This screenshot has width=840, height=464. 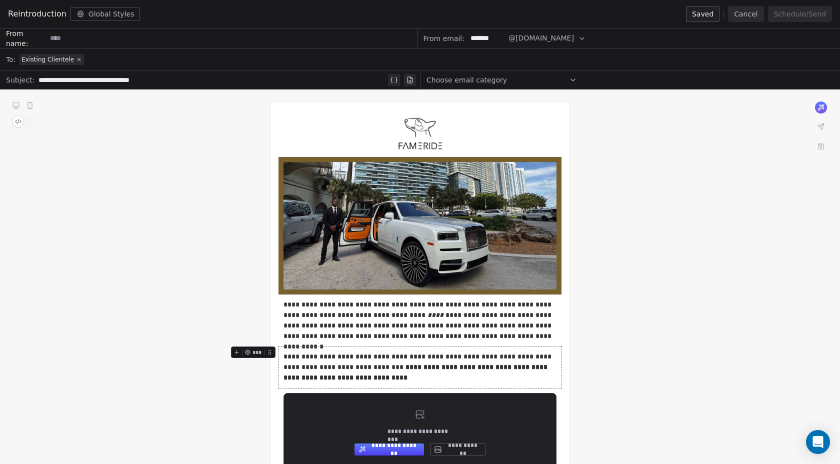 What do you see at coordinates (26, 39) in the screenshot?
I see `span: From name:` at bounding box center [26, 39].